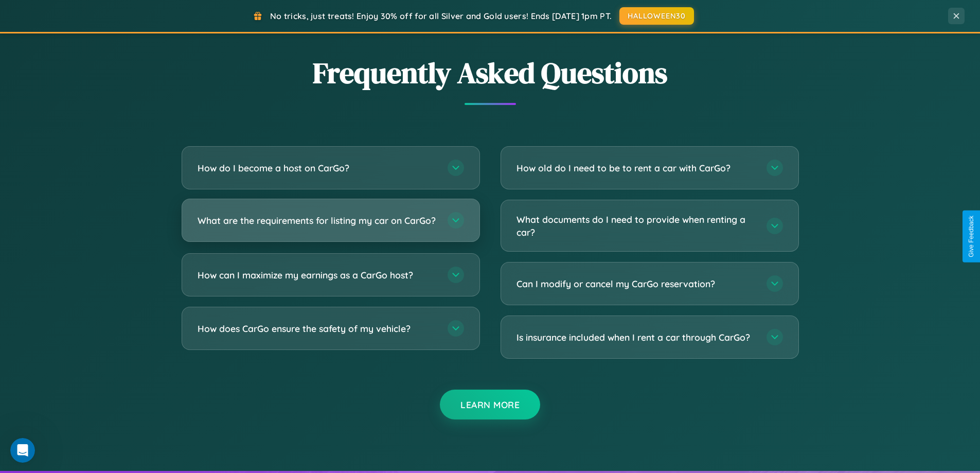  I want to click on h3: What documents do I need to provide when renting a car?, so click(637, 225).